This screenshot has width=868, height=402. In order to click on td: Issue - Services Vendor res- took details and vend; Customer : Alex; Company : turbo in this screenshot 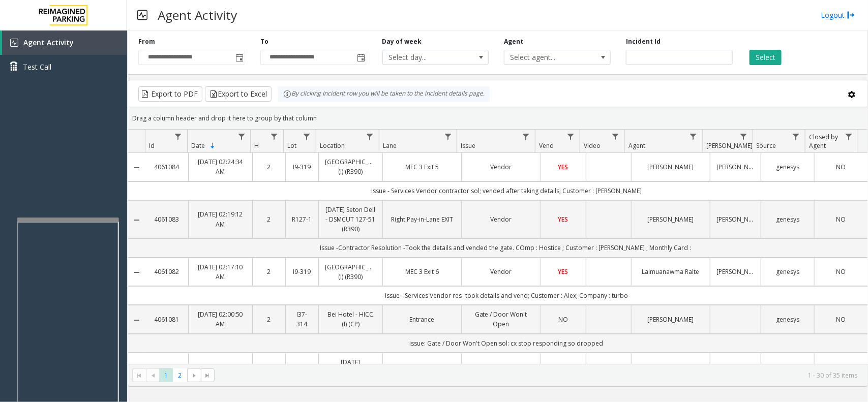, I will do `click(506, 295)`.